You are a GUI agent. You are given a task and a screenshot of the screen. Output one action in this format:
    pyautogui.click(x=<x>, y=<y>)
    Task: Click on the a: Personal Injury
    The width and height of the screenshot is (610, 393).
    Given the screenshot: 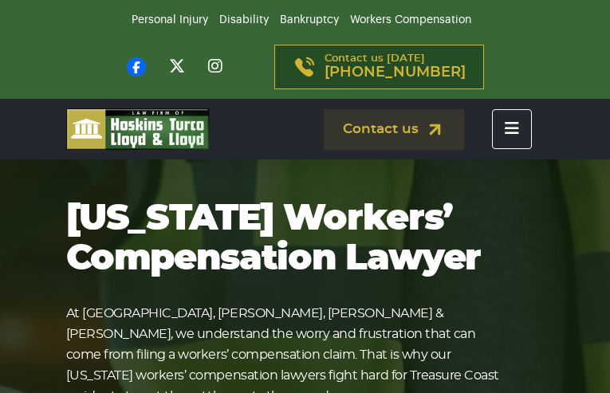 What is the action you would take?
    pyautogui.click(x=170, y=20)
    